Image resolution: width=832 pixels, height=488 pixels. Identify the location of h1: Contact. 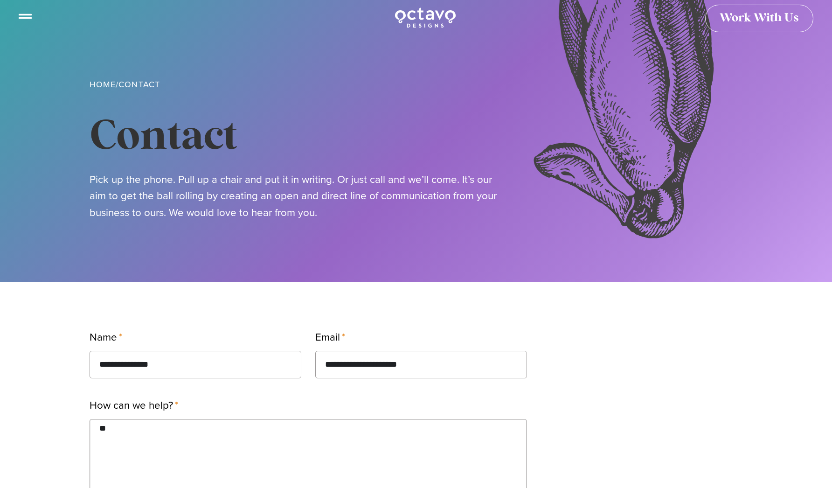
(416, 137).